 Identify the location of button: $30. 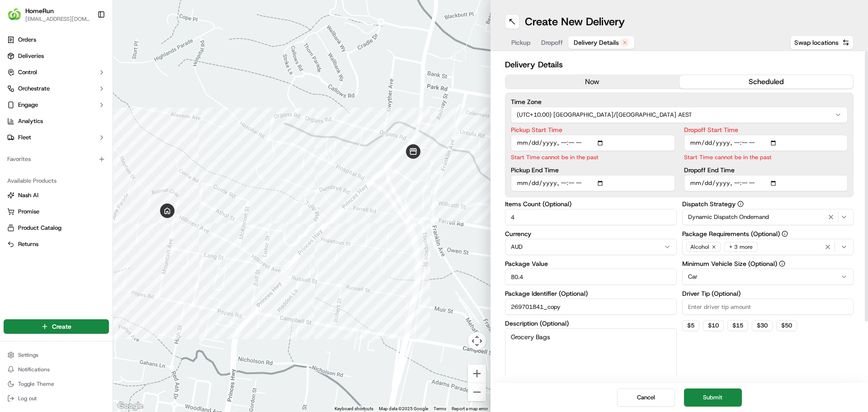
(762, 326).